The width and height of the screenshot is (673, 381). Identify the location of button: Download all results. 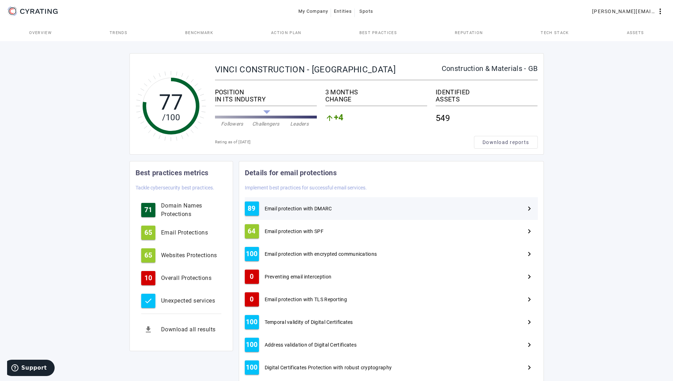
(181, 330).